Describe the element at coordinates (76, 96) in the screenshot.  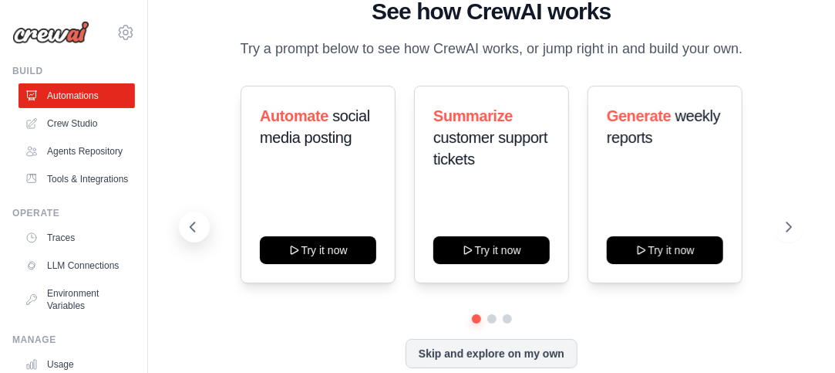
I see `a: Automations` at that location.